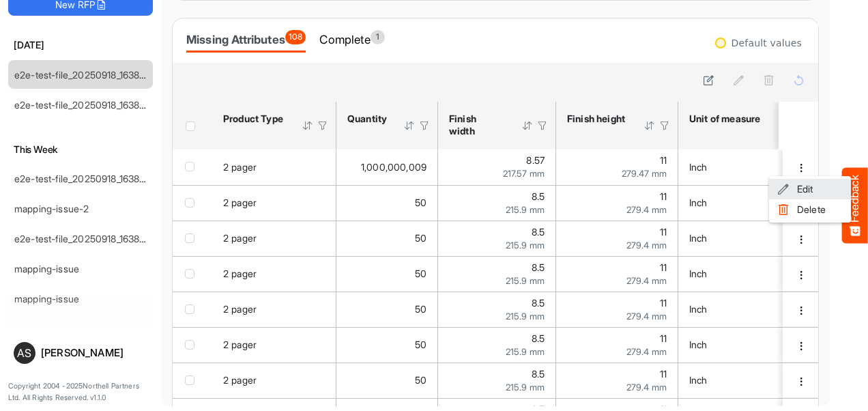  I want to click on span: AS, so click(24, 353).